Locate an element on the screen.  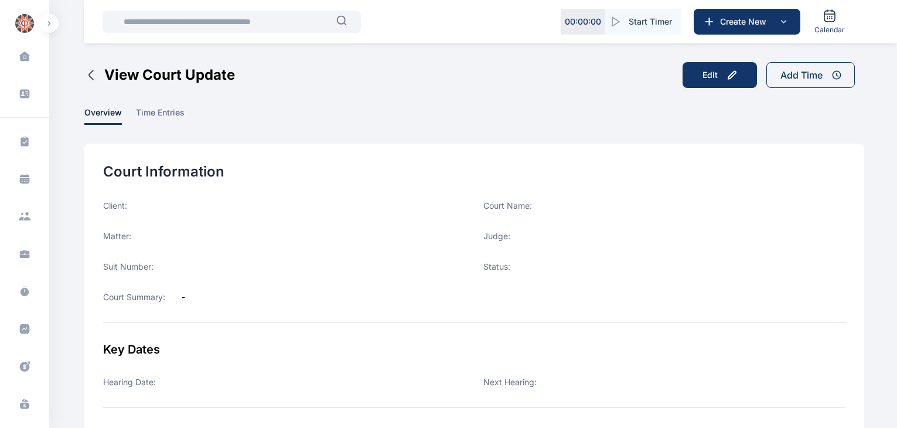
span: Start Timer is located at coordinates (650, 22).